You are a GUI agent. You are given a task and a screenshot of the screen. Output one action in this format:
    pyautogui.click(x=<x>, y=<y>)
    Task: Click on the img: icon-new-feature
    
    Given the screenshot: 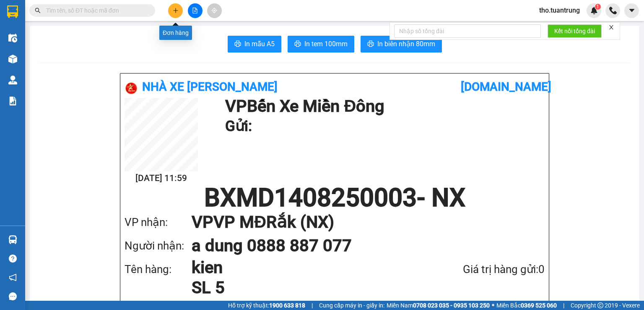 What is the action you would take?
    pyautogui.click(x=594, y=10)
    